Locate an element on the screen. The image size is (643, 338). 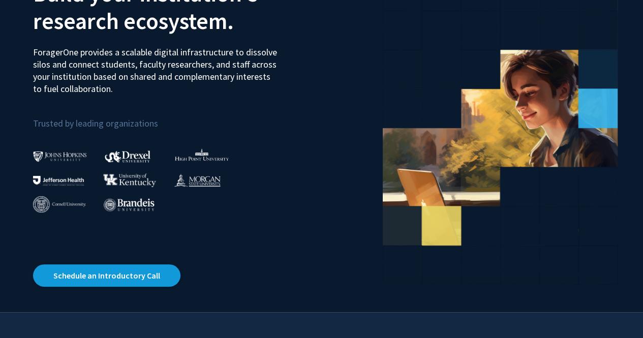
img: Morgan State University is located at coordinates (197, 180).